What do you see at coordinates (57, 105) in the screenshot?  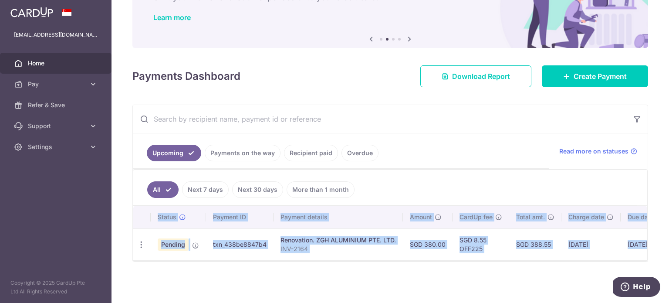 I see `span: Refer & Save` at bounding box center [57, 105].